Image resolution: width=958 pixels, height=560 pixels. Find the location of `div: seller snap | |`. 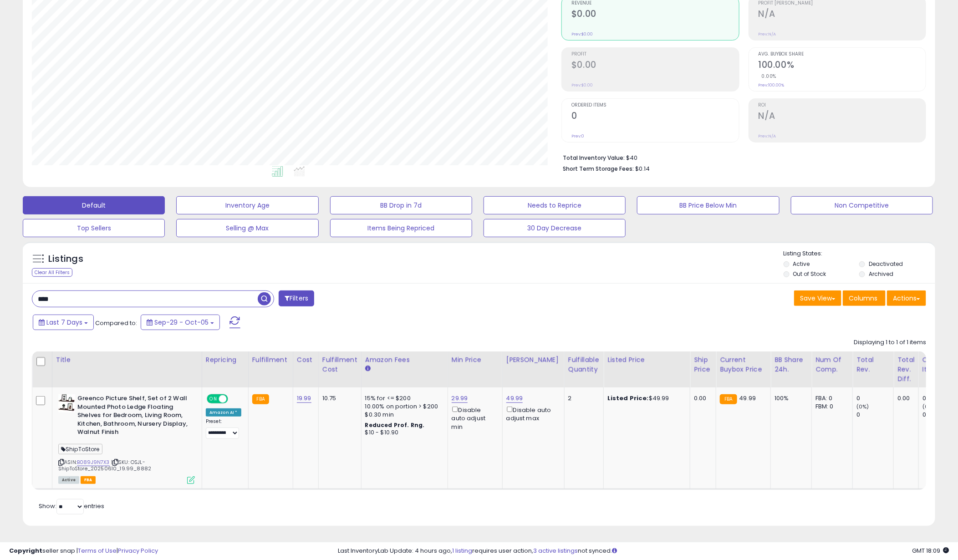

div: seller snap | | is located at coordinates (83, 551).